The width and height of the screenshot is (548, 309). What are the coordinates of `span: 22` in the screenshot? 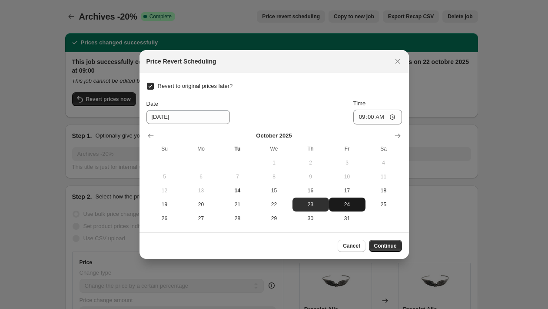 It's located at (274, 204).